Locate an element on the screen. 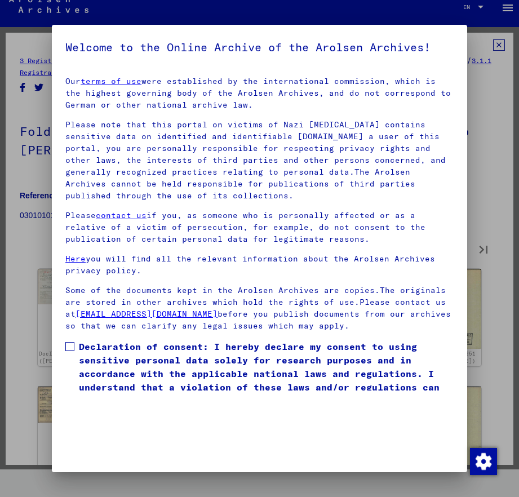 Image resolution: width=519 pixels, height=497 pixels. p: Our were established by the international commission, which is the highest governing body of the ... is located at coordinates (259, 93).